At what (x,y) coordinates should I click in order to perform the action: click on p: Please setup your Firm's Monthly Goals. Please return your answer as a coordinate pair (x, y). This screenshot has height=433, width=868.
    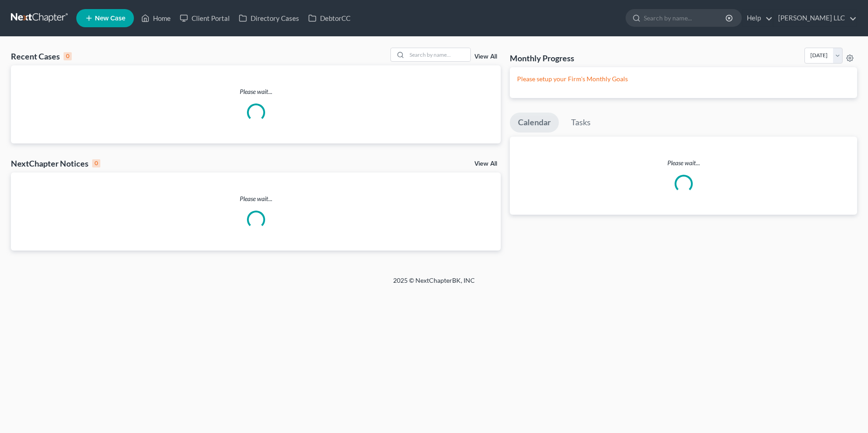
    Looking at the image, I should click on (683, 79).